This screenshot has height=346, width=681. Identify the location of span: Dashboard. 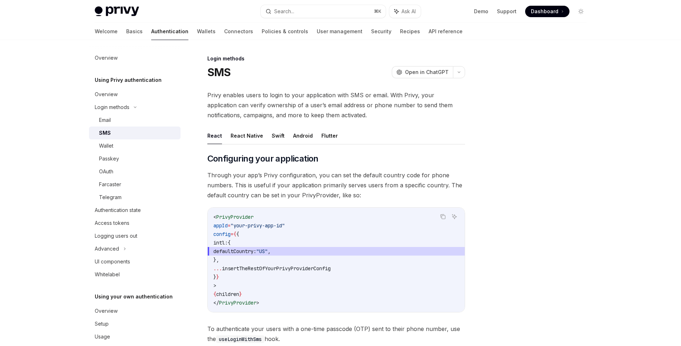
(545, 11).